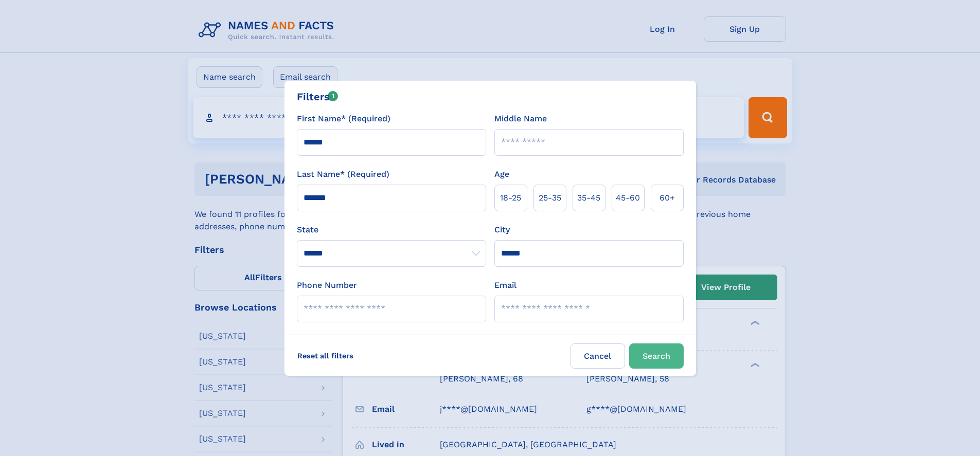 Image resolution: width=980 pixels, height=456 pixels. I want to click on label: Last Name* (Required), so click(343, 174).